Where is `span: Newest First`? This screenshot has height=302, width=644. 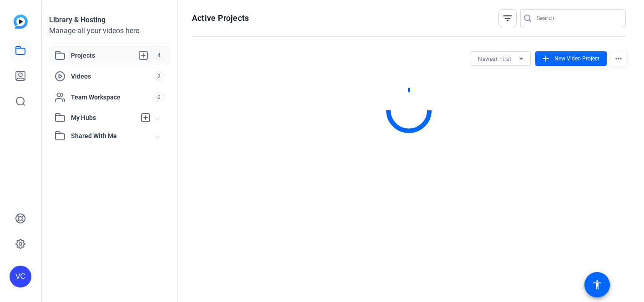 span: Newest First is located at coordinates (494, 59).